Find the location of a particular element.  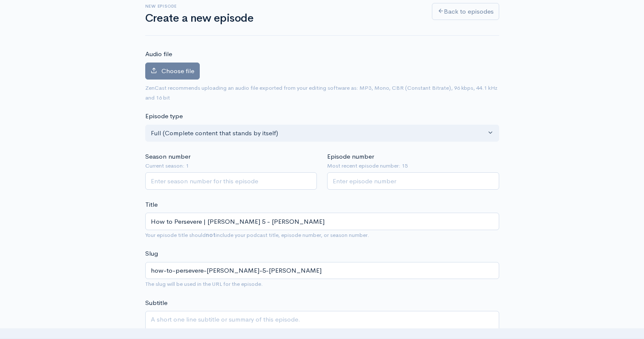

input: Enter episode number is located at coordinates (413, 181).